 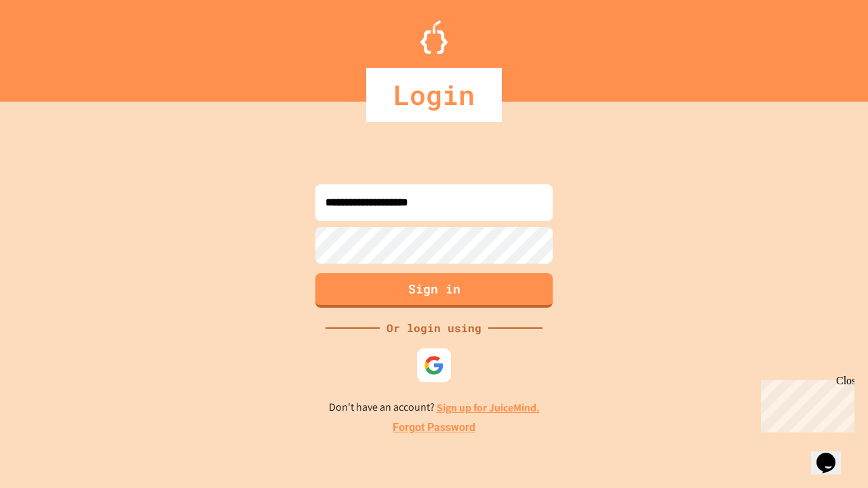 I want to click on button: Sign in, so click(x=434, y=290).